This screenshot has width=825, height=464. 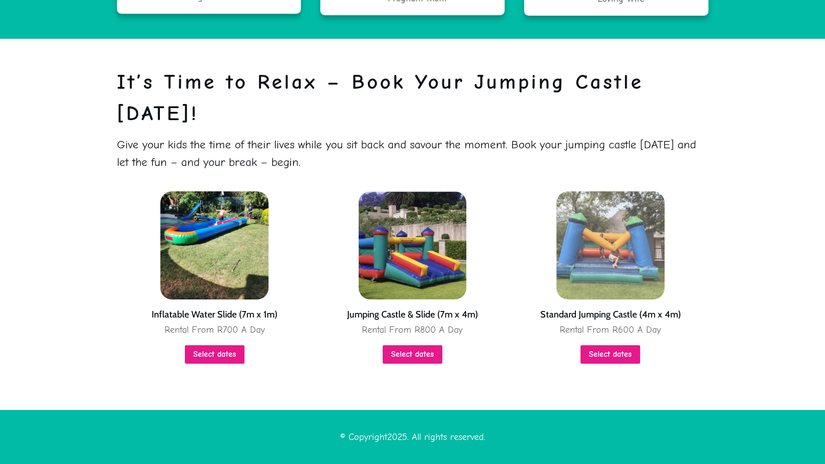 I want to click on h2: Inflatable Water Slide (7m x 1m), so click(x=215, y=314).